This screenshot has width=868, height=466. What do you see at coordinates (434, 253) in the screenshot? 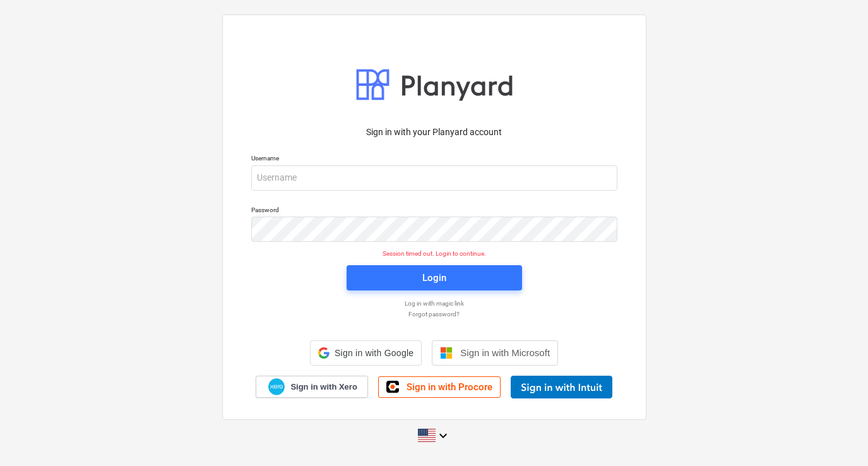
I see `p: Session timed out. Login to continue.` at bounding box center [434, 253].